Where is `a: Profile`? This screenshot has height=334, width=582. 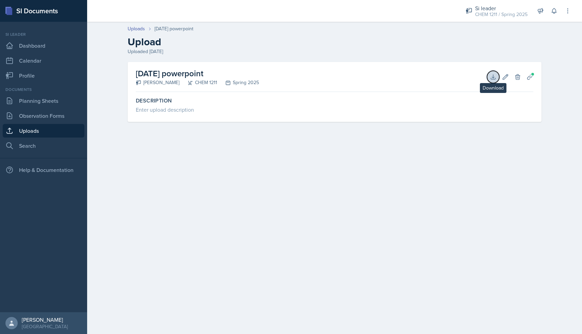 a: Profile is located at coordinates (44, 76).